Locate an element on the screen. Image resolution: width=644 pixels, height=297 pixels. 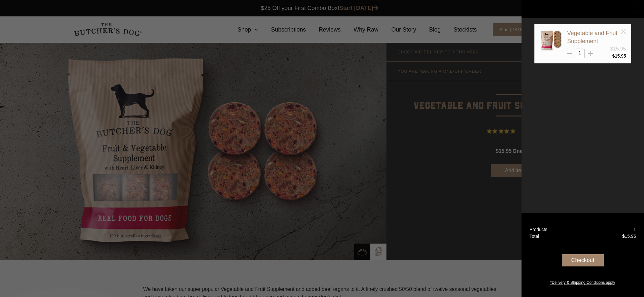
a: Products 1 Total $15.95 Checkout is located at coordinates (583, 255).